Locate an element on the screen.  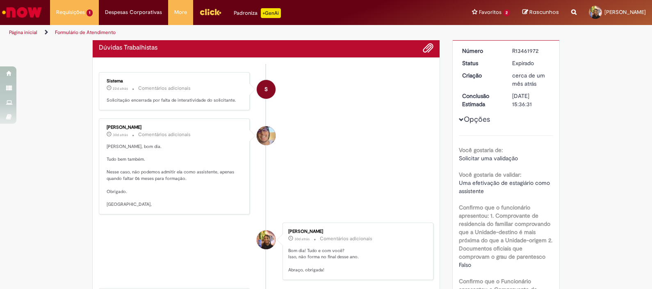
time: 01/09/2025 17:52:06 is located at coordinates (302, 239).